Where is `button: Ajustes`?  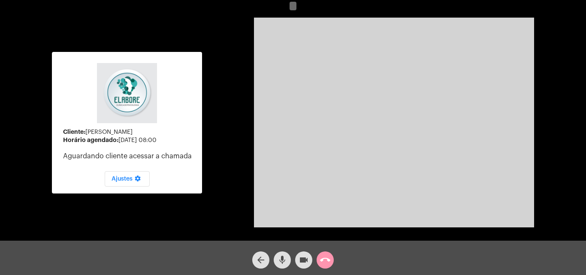 button: Ajustes is located at coordinates (127, 179).